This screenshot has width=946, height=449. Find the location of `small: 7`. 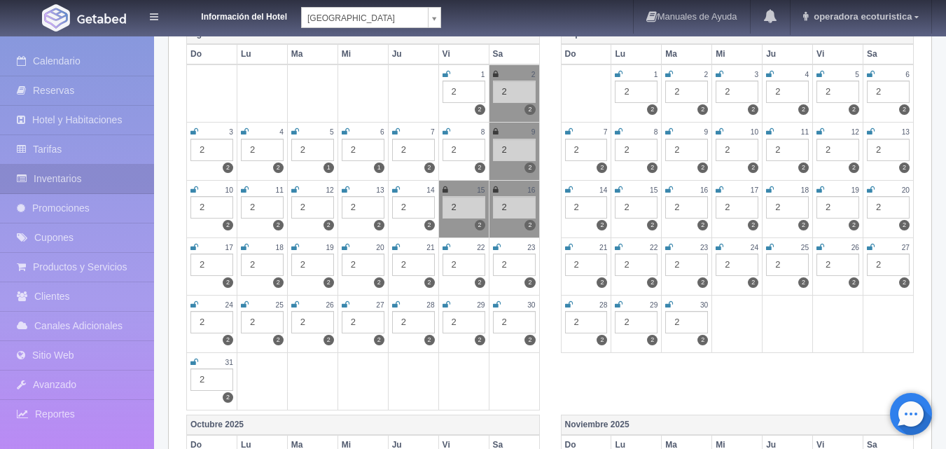

small: 7 is located at coordinates (433, 132).